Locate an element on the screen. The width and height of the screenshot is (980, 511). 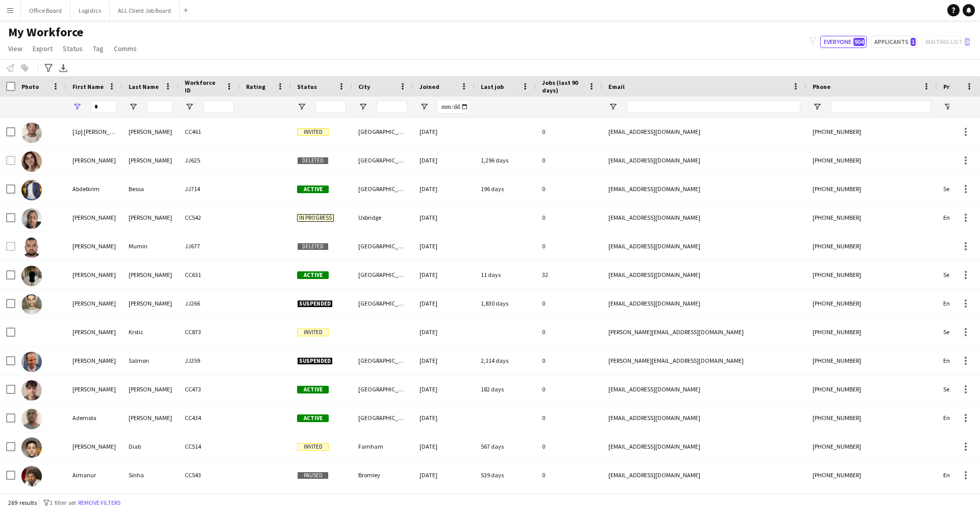
span: 1 is located at coordinates (913, 42).